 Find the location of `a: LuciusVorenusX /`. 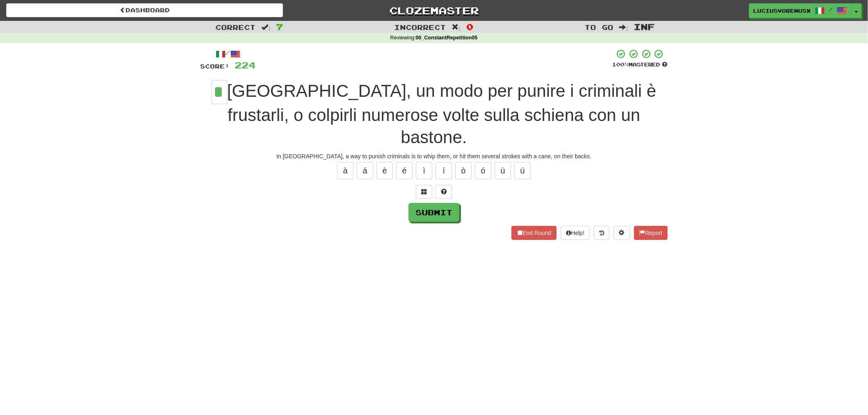

a: LuciusVorenusX / is located at coordinates (800, 10).